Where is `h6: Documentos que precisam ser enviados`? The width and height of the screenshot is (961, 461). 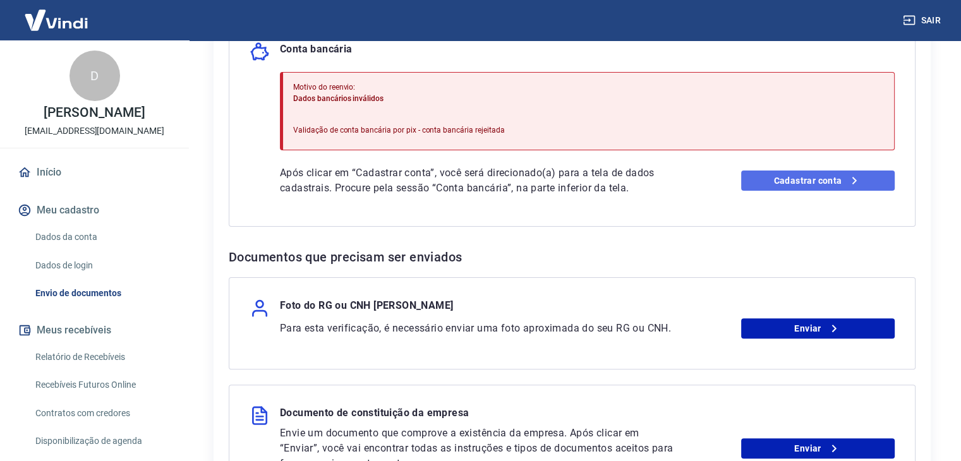 h6: Documentos que precisam ser enviados is located at coordinates (572, 257).